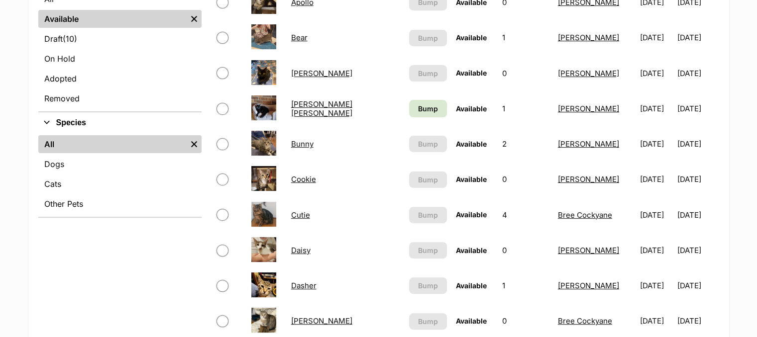 The width and height of the screenshot is (757, 337). Describe the element at coordinates (120, 204) in the screenshot. I see `a: Other Pets` at that location.